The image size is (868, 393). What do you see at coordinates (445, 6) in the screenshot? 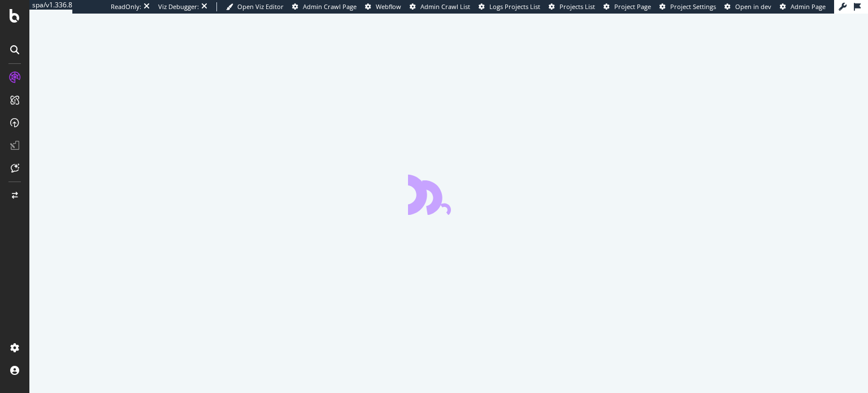
I see `span: Admin Crawl List` at bounding box center [445, 6].